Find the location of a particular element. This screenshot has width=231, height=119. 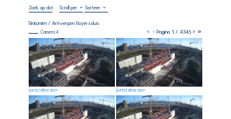

span: Pagina 1 / 4345 is located at coordinates (173, 32).